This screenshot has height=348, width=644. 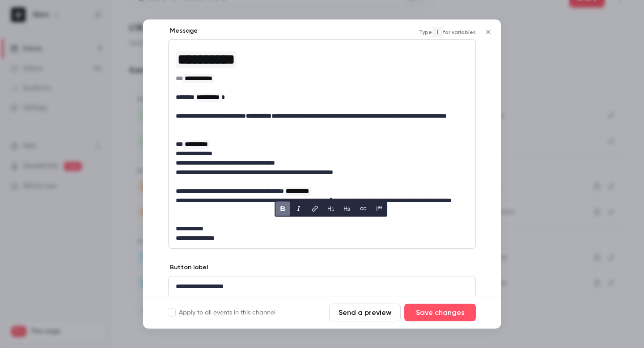 I want to click on button: link, so click(x=315, y=209).